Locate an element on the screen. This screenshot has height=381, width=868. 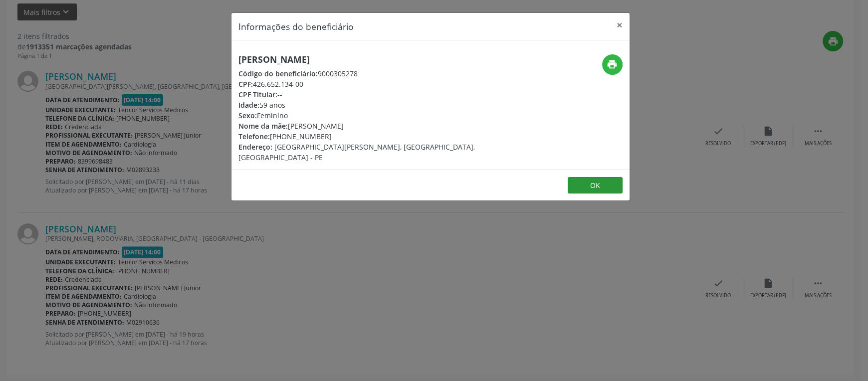
span: Nome da mãe: is located at coordinates (263, 126).